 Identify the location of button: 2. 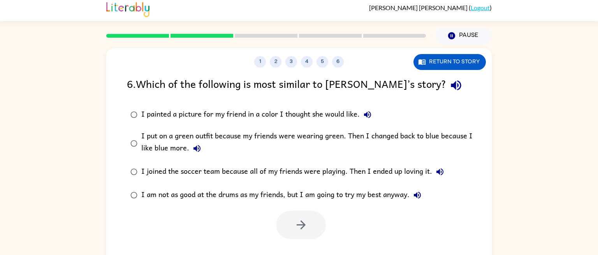
(276, 62).